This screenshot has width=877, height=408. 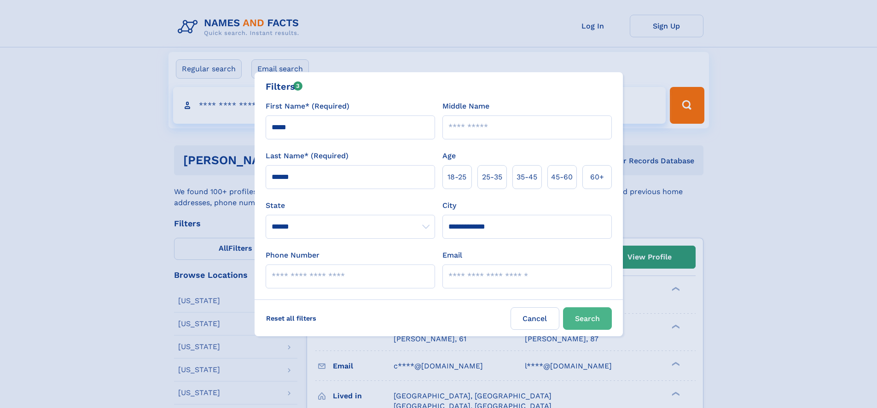 I want to click on label: State, so click(x=350, y=206).